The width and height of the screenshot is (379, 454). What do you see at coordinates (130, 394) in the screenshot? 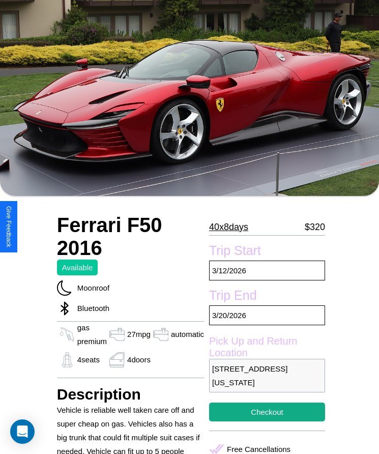
I see `h3: Description` at bounding box center [130, 394].